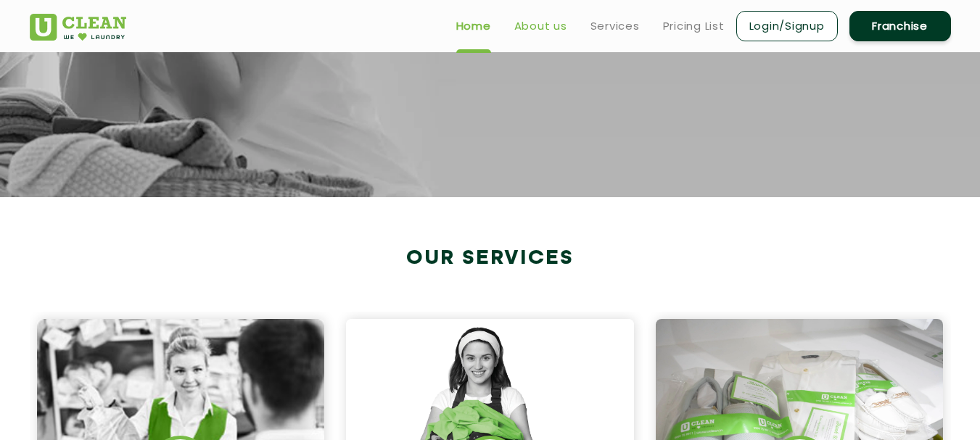 This screenshot has width=980, height=440. What do you see at coordinates (473, 26) in the screenshot?
I see `a: Home` at bounding box center [473, 26].